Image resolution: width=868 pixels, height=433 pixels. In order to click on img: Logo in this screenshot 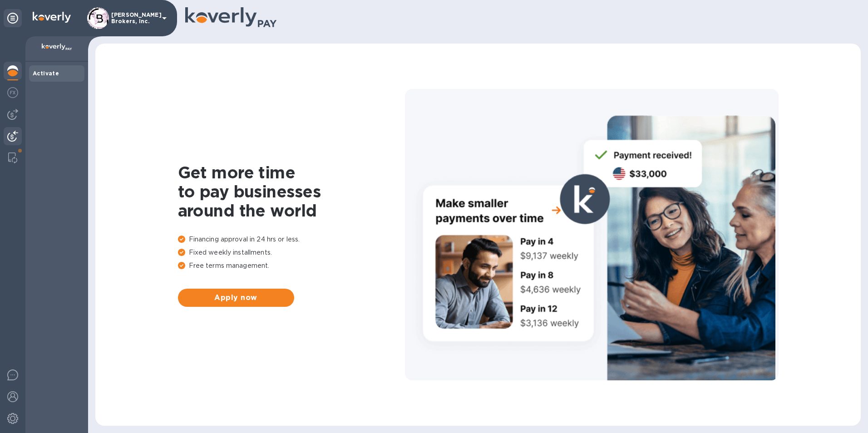, I will do `click(52, 18)`.